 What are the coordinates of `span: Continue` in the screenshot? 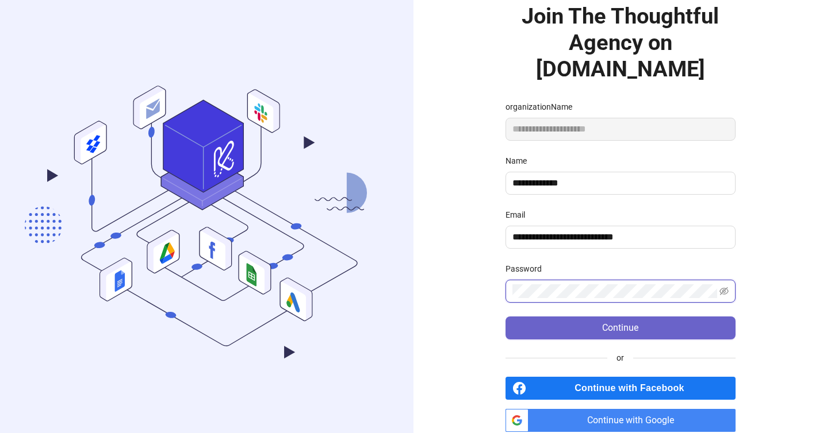 It's located at (620, 328).